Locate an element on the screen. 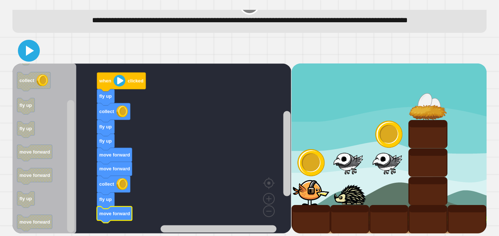 Image resolution: width=499 pixels, height=236 pixels. text: when is located at coordinates (105, 81).